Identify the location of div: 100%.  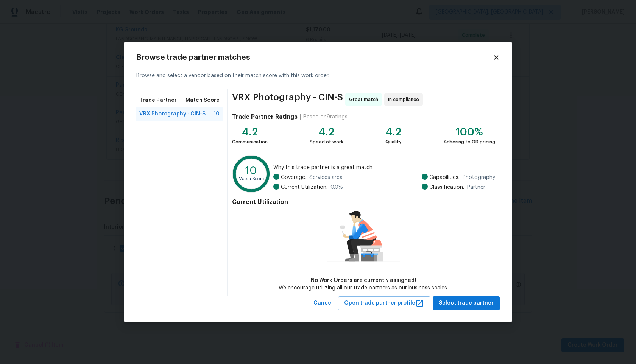
(470, 132).